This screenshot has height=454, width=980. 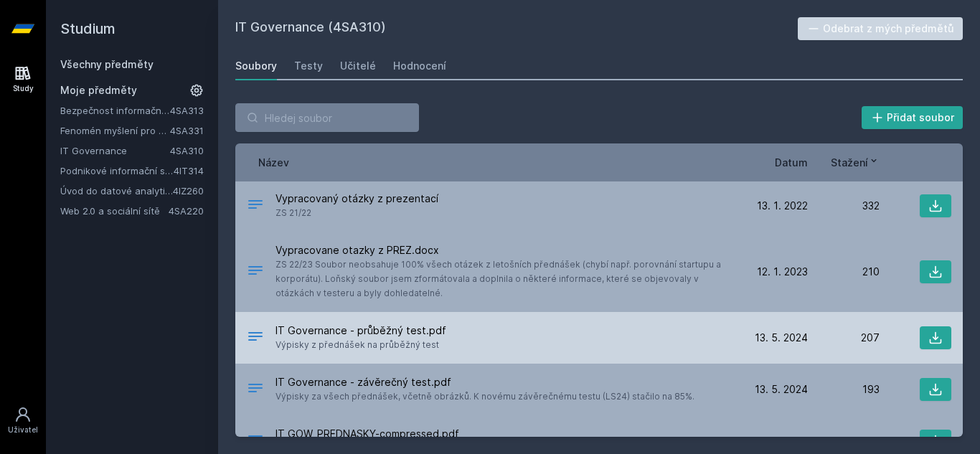 I want to click on span: ZS 22/23 Soubor neobsahuje 100% všech otázek z letošních přednášek (chybí např. porovnání startup..., so click(x=503, y=280).